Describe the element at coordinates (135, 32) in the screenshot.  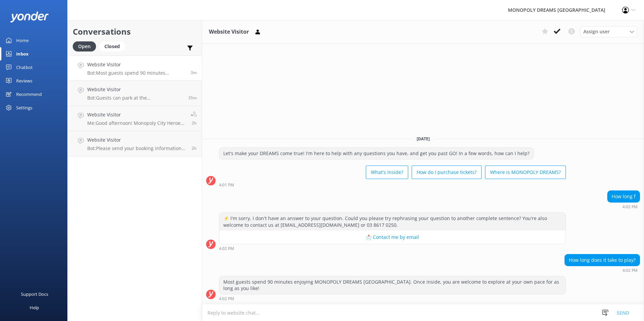
I see `h2: Conversations` at that location.